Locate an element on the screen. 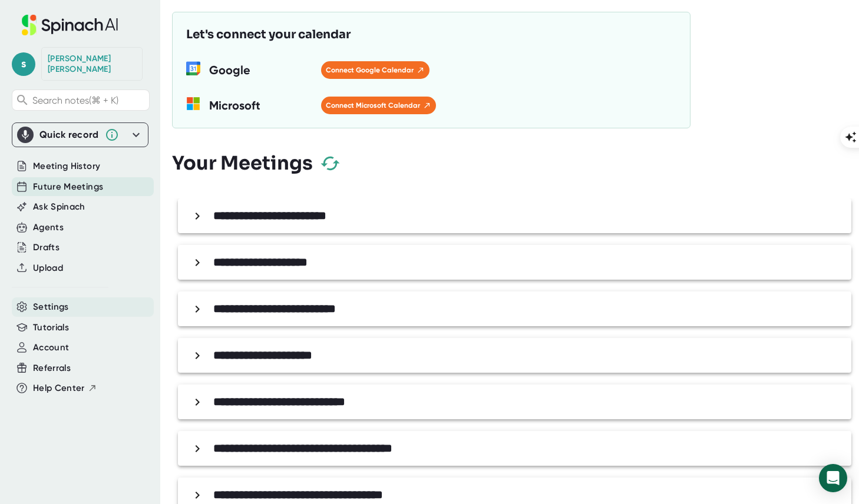 This screenshot has height=504, width=859. span: Upload is located at coordinates (48, 268).